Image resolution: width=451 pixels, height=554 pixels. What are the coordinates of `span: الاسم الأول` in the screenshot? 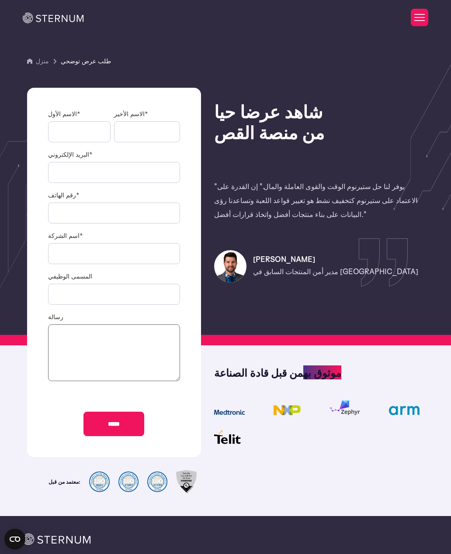 It's located at (62, 114).